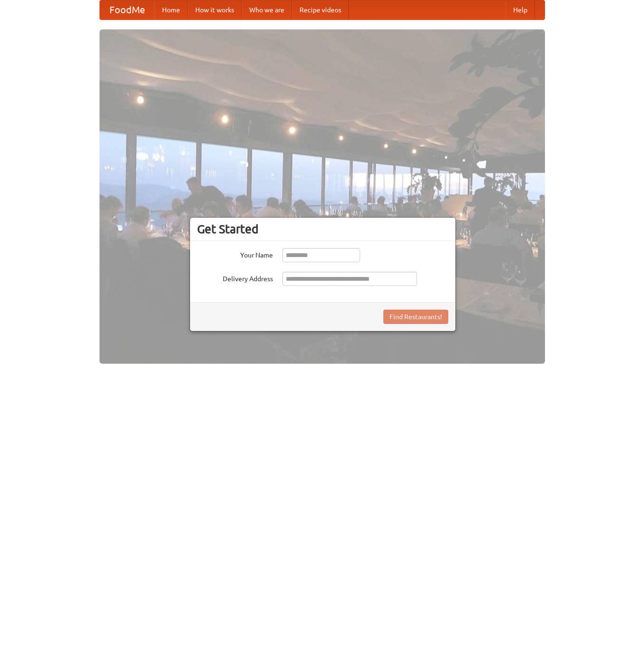  What do you see at coordinates (520, 10) in the screenshot?
I see `a: Help` at bounding box center [520, 10].